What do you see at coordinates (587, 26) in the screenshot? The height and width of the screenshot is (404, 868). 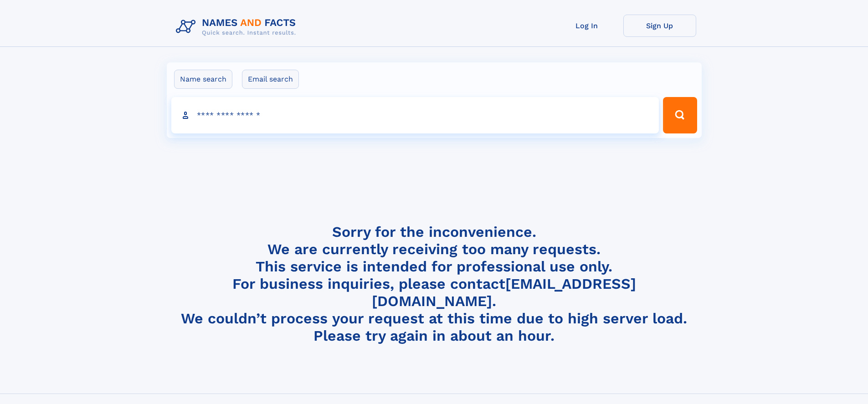 I see `a: Log In` at bounding box center [587, 26].